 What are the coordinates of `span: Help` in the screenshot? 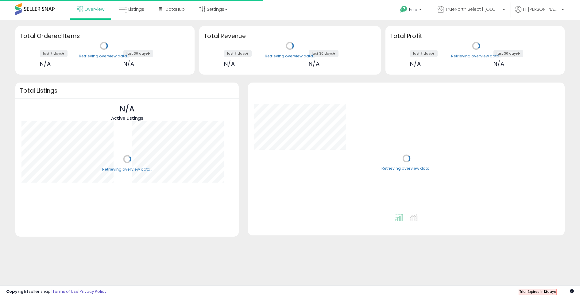 It's located at (413, 10).